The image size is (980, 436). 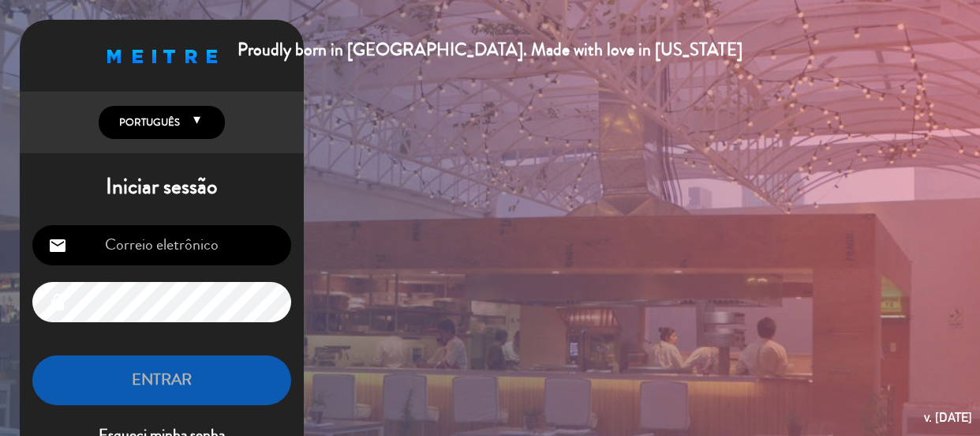 I want to click on span: Português, so click(x=147, y=123).